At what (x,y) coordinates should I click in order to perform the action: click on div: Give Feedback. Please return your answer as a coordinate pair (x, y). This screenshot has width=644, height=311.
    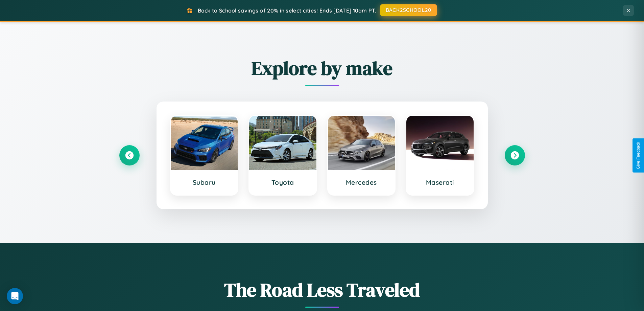
    Looking at the image, I should click on (638, 155).